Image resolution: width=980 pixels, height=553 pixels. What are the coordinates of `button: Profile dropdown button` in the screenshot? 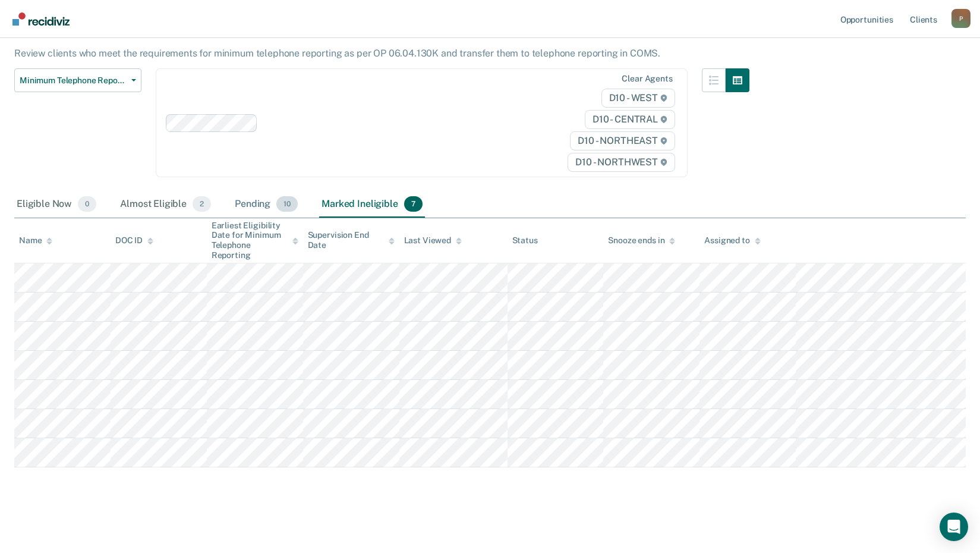 It's located at (961, 18).